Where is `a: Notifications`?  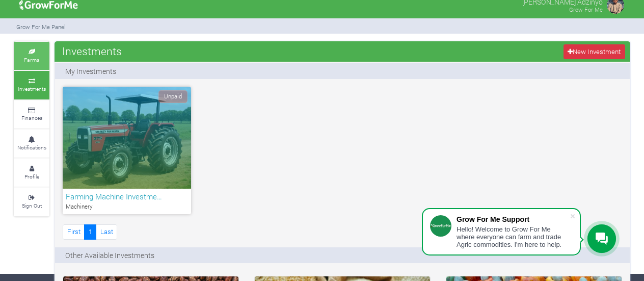
a: Notifications is located at coordinates (32, 143).